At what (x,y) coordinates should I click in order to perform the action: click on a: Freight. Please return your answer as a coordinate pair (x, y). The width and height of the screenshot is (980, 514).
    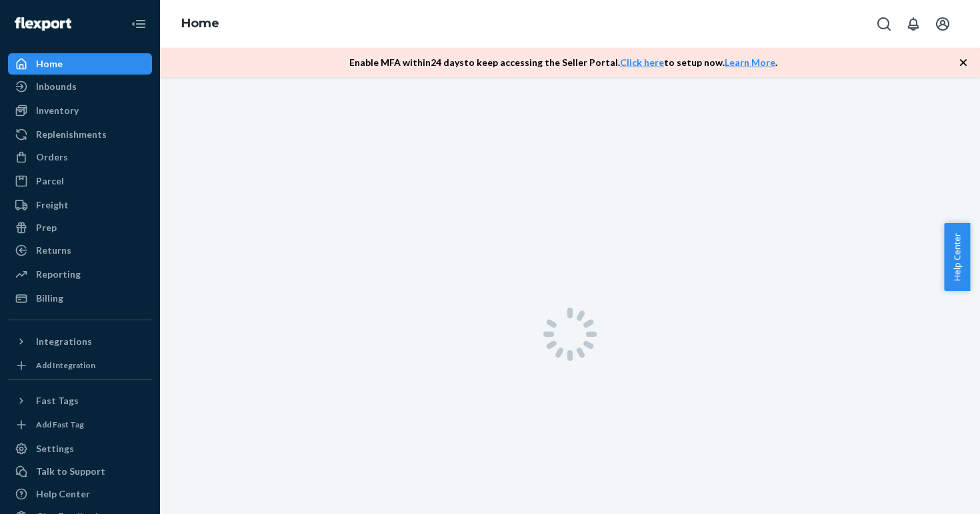
    Looking at the image, I should click on (80, 205).